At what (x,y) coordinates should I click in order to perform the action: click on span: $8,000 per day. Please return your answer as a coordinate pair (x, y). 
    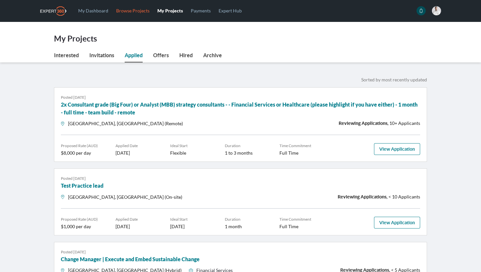
    Looking at the image, I should click on (76, 153).